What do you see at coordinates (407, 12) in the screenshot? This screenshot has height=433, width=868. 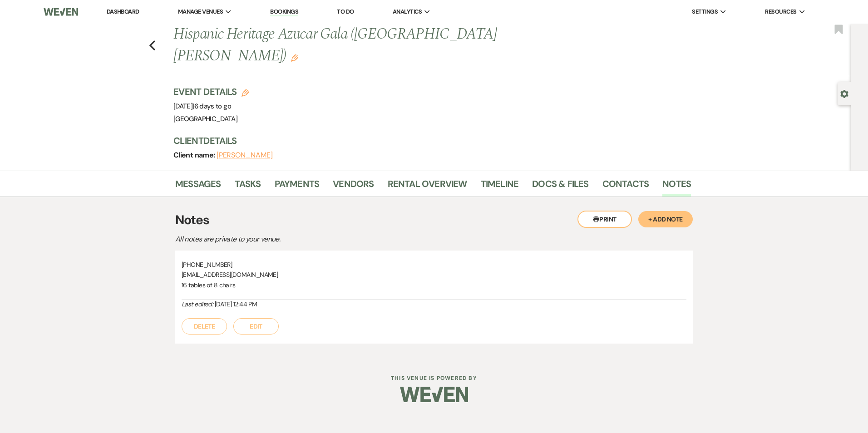 I see `span: Analytics` at bounding box center [407, 12].